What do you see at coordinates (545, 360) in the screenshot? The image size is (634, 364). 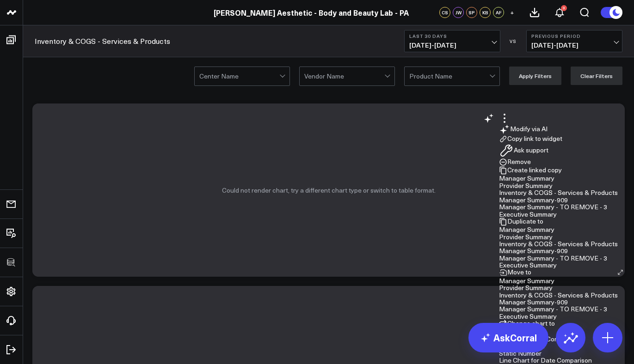 I see `button: Line Chart for Date Comparison` at bounding box center [545, 360].